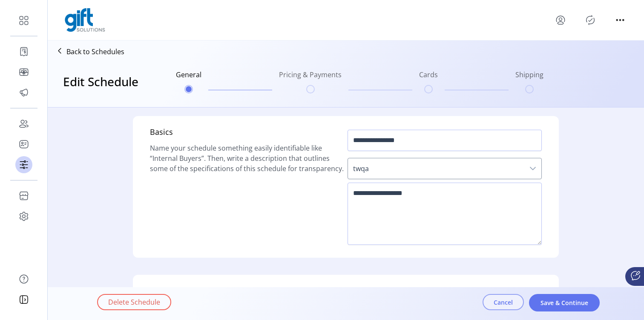  What do you see at coordinates (134, 302) in the screenshot?
I see `button: Delete Schedule` at bounding box center [134, 302].